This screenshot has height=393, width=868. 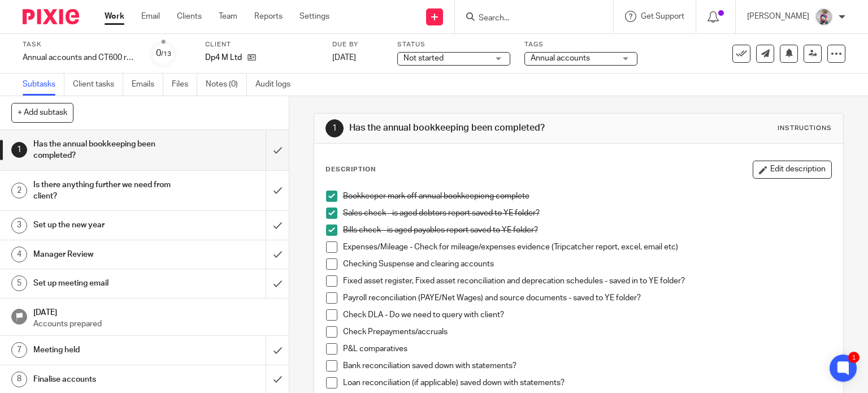 What do you see at coordinates (155, 324) in the screenshot?
I see `p: Accounts prepared` at bounding box center [155, 324].